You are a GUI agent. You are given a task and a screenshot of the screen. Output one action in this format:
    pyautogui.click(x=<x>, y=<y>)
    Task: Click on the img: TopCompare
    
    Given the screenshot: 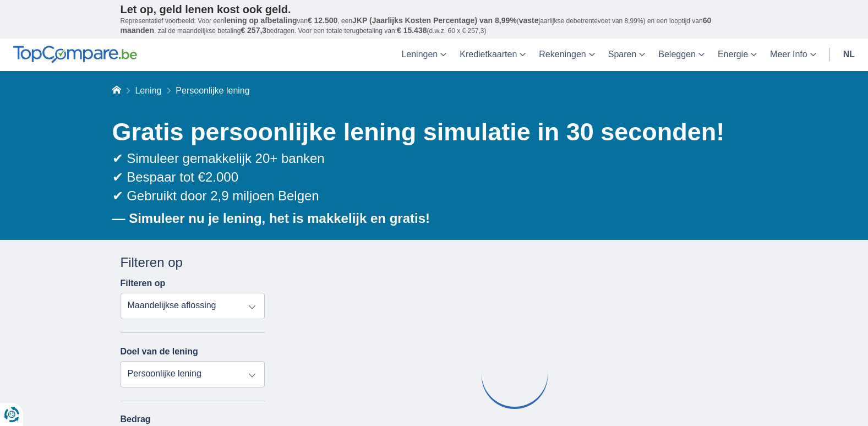 What is the action you would take?
    pyautogui.click(x=75, y=54)
    